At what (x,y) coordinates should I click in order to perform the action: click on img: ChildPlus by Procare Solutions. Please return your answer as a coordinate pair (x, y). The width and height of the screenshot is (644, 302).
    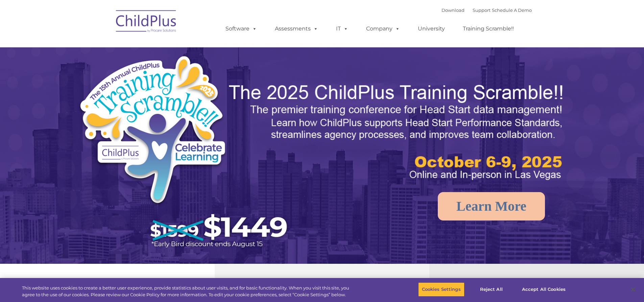
    Looking at the image, I should click on (146, 23).